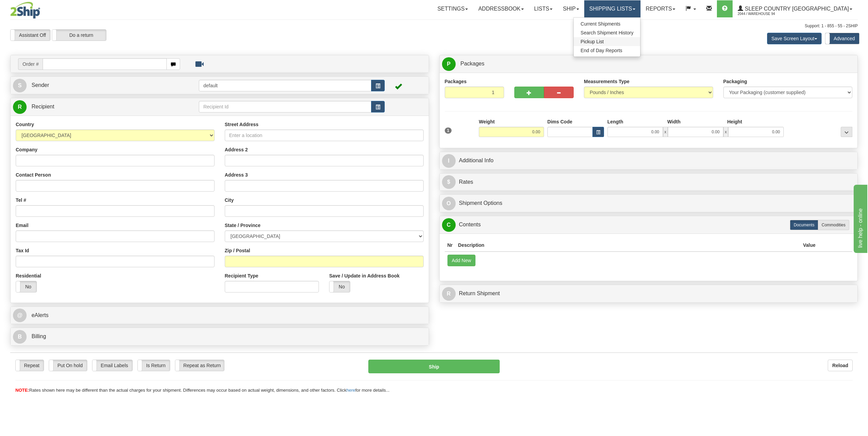 The image size is (868, 436). I want to click on span: O, so click(449, 204).